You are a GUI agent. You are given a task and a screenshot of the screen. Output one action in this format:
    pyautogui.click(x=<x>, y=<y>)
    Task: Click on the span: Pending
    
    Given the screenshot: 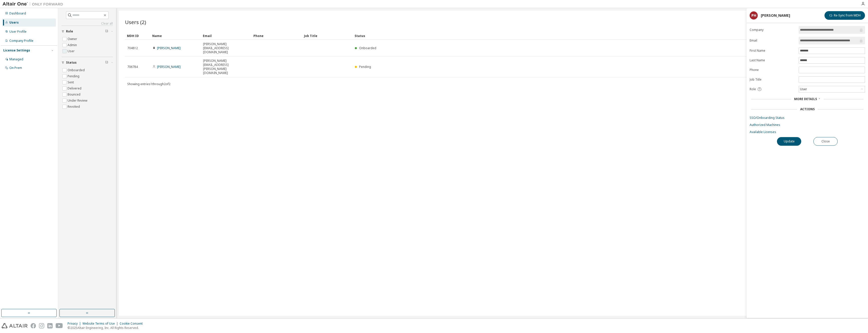 What is the action you would take?
    pyautogui.click(x=365, y=66)
    